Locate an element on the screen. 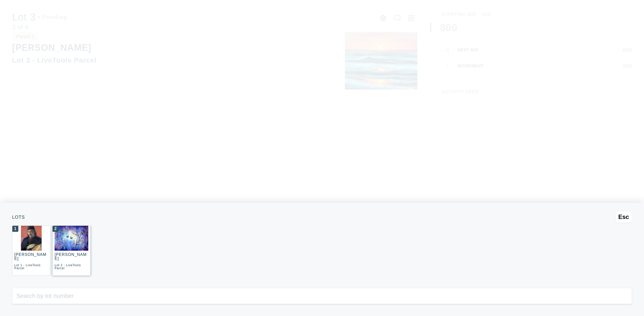 This screenshot has width=644, height=316. div: Lots is located at coordinates (322, 217).